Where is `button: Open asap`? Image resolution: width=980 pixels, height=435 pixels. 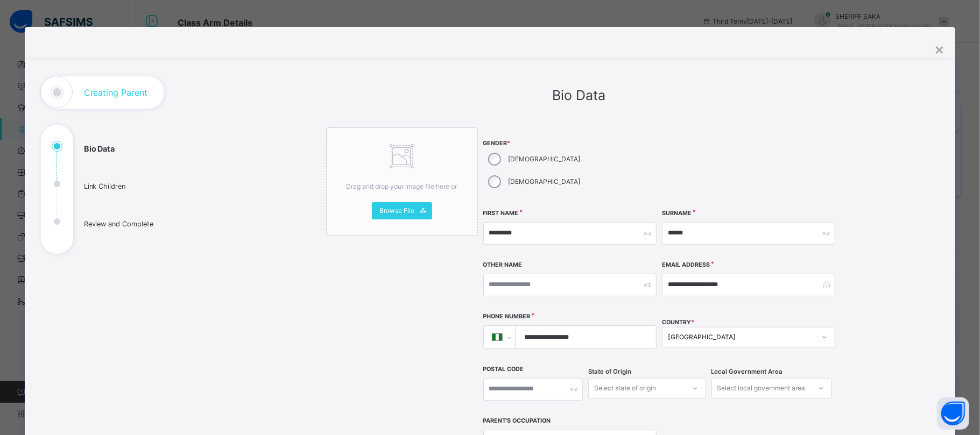
button: Open asap is located at coordinates (953, 414).